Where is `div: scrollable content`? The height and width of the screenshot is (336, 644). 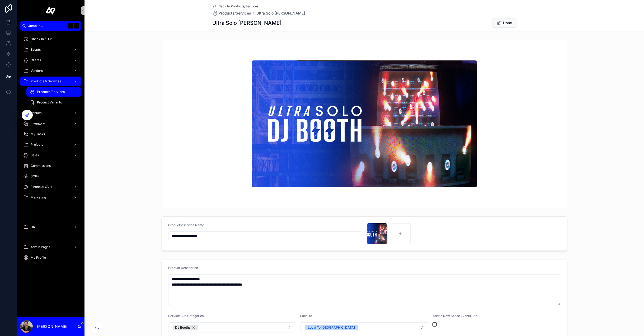 div: scrollable content is located at coordinates (51, 173).